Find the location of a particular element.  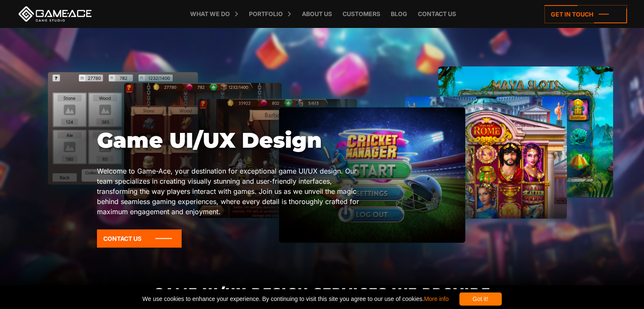

div: Got it! is located at coordinates (480, 299).